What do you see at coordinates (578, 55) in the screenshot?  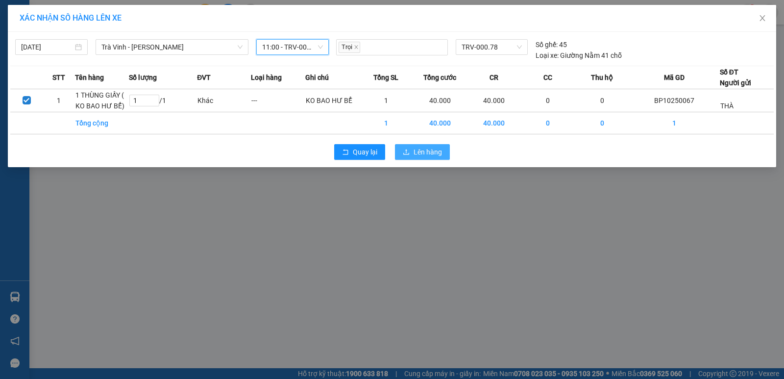 I see `div: Giường Nằm 41 chỗ` at bounding box center [578, 55].